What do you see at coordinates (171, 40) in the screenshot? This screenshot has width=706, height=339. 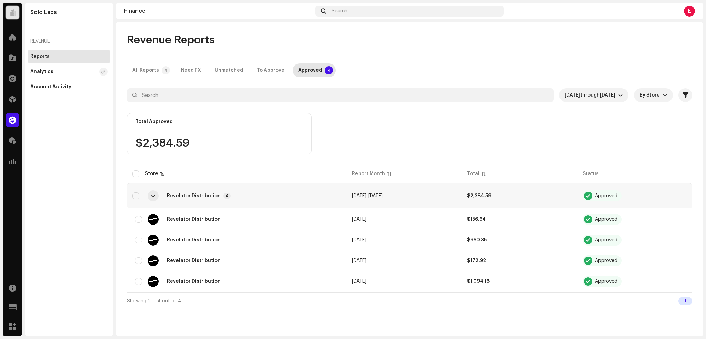 I see `span: Revenue Reports` at bounding box center [171, 40].